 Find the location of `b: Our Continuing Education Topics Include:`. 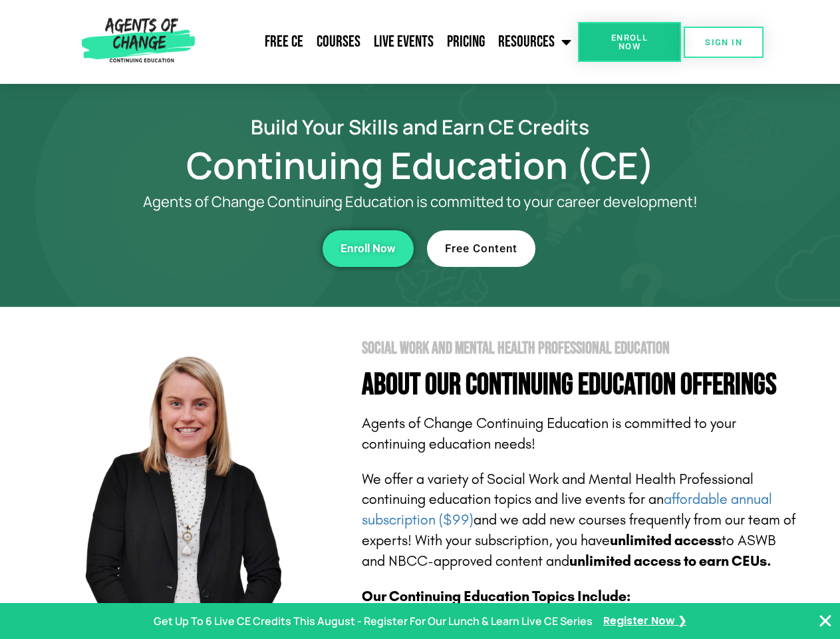

b: Our Continuing Education Topics Include: is located at coordinates (496, 596).